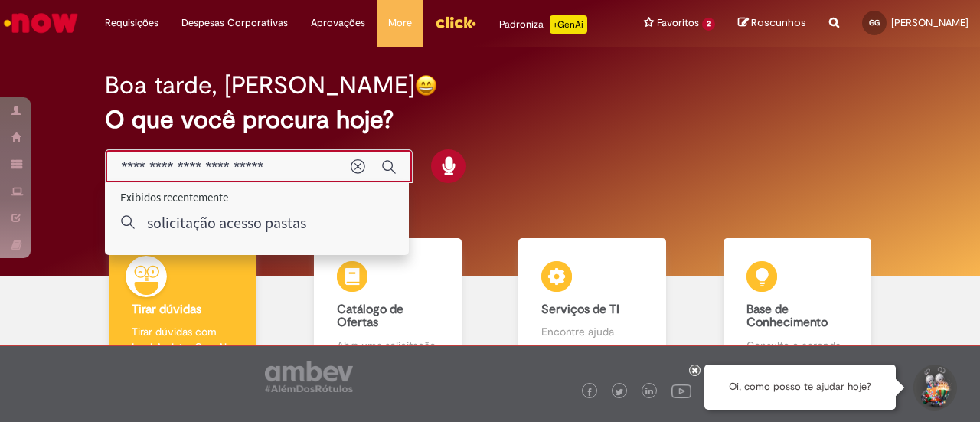 The image size is (980, 422). I want to click on span: GG, so click(874, 22).